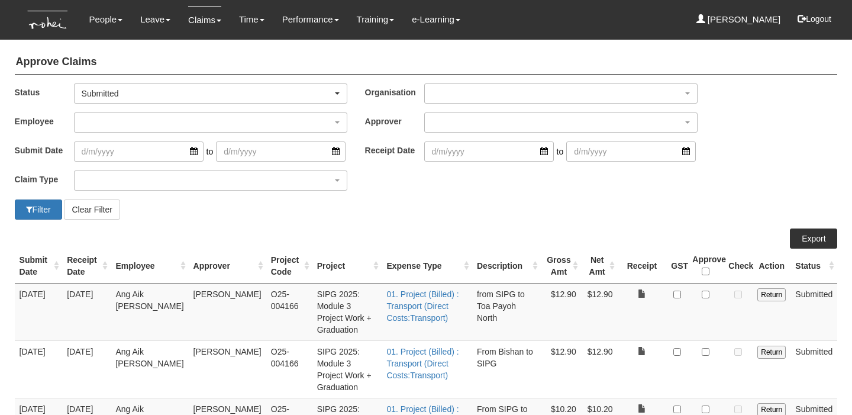 The width and height of the screenshot is (852, 415). I want to click on th: Expense Type : activate to sort column ascending, so click(427, 266).